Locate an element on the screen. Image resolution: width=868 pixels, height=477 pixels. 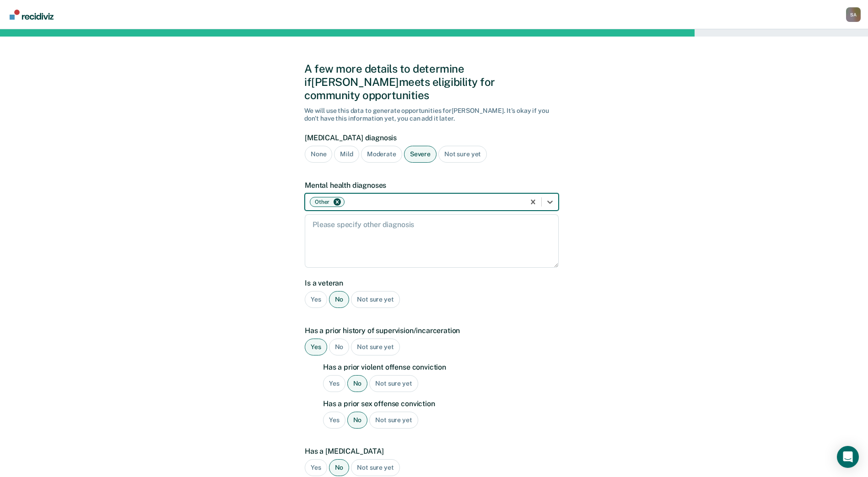
div: Mild is located at coordinates (346, 154).